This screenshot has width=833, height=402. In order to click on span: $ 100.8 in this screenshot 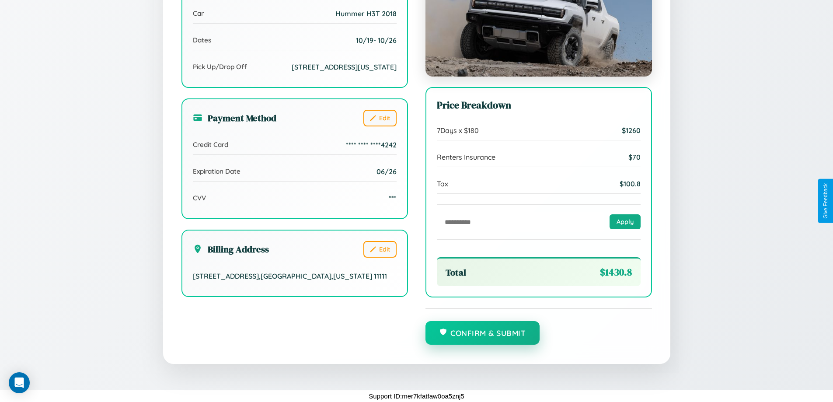, I will do `click(630, 184)`.